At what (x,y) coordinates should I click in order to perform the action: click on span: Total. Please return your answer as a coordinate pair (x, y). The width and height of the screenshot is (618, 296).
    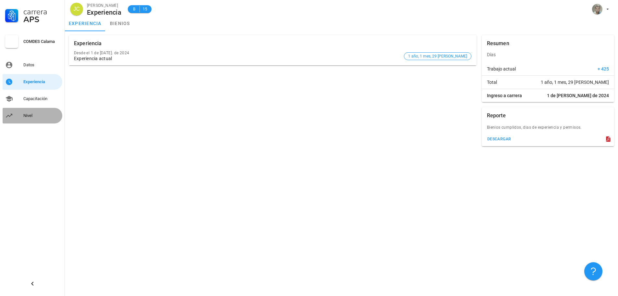
    Looking at the image, I should click on (492, 82).